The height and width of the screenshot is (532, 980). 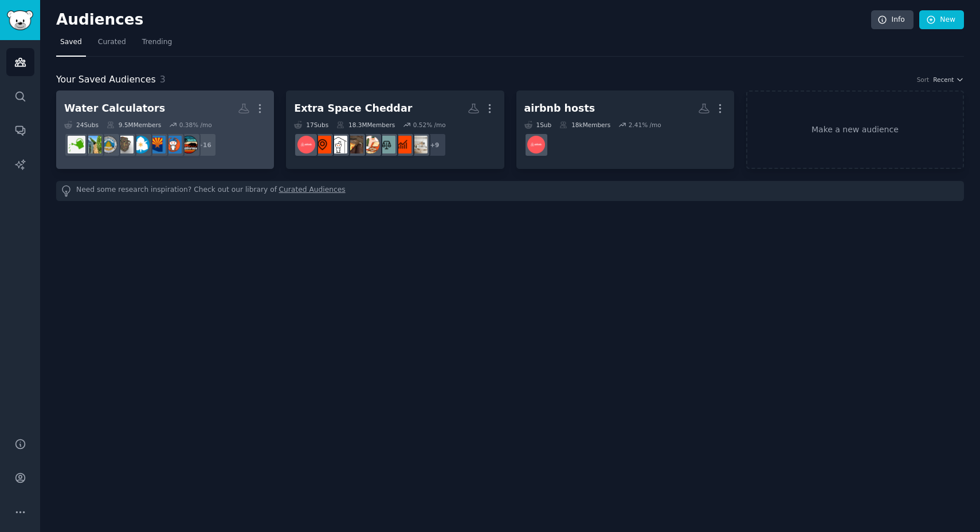 What do you see at coordinates (386, 145) in the screenshot?
I see `img: neighborsfromhell` at bounding box center [386, 145].